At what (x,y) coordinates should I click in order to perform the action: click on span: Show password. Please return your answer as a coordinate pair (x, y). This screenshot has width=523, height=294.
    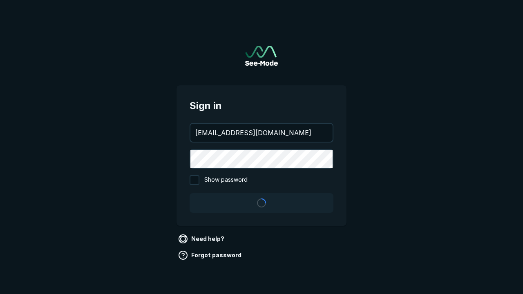
    Looking at the image, I should click on (226, 180).